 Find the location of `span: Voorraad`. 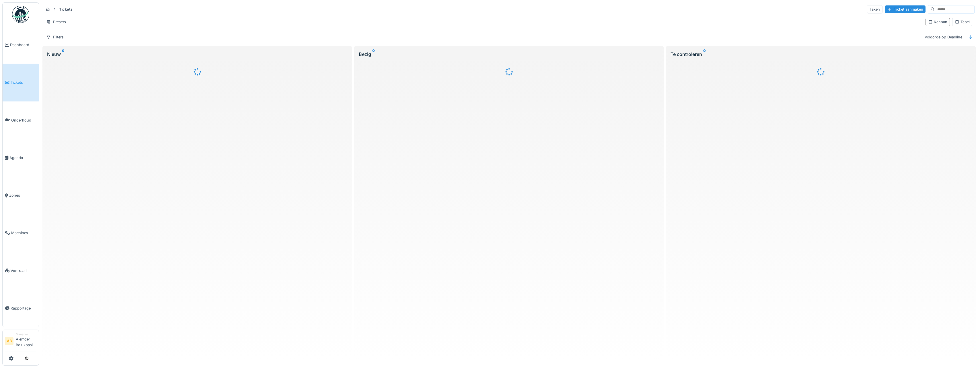

span: Voorraad is located at coordinates (23, 271).